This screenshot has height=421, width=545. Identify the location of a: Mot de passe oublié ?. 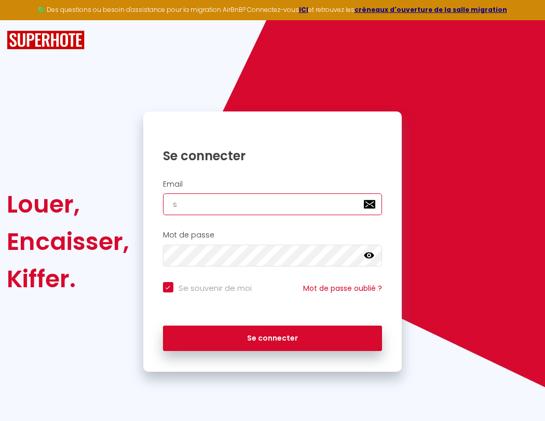
(342, 289).